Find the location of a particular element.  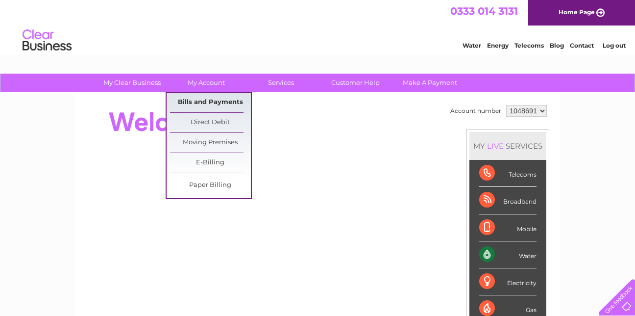

img: logo.png is located at coordinates (47, 40).